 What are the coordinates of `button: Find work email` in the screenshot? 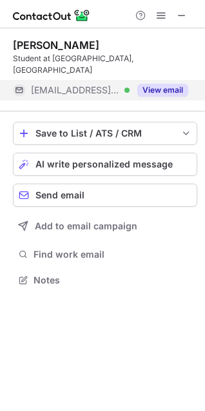 It's located at (105, 255).